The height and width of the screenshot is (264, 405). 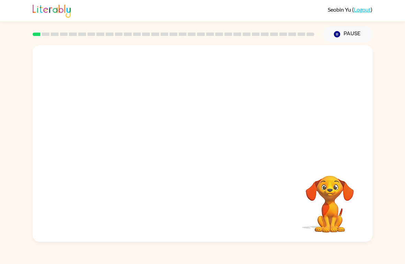 What do you see at coordinates (339, 9) in the screenshot?
I see `span: Seobin Yu` at bounding box center [339, 9].